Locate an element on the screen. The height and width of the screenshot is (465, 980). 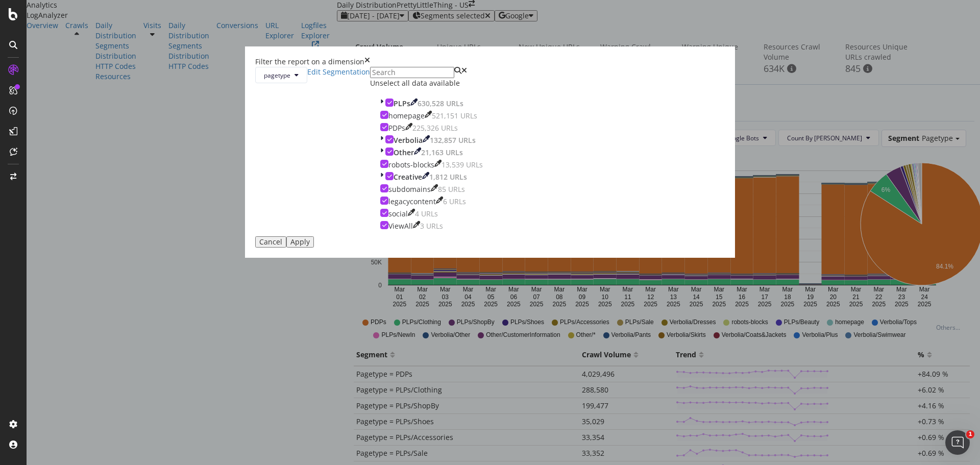
div: 6 URLs is located at coordinates (454, 202).